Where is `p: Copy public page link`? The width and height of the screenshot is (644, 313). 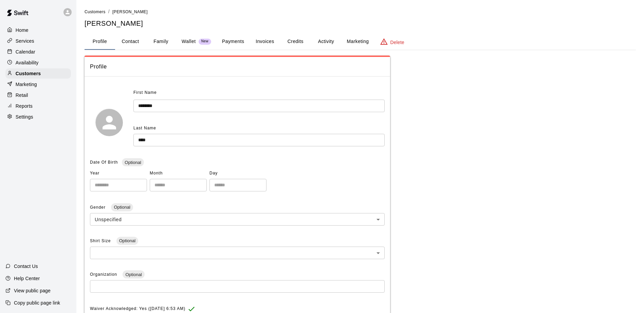 p: Copy public page link is located at coordinates (37, 303).